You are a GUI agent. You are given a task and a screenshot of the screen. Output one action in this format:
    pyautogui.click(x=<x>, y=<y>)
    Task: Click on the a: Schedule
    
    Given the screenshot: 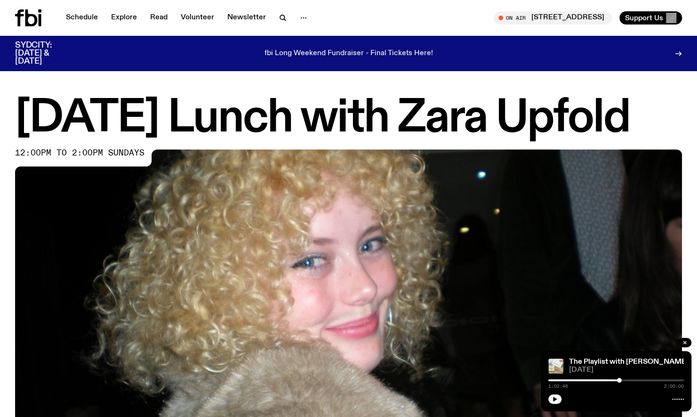 What is the action you would take?
    pyautogui.click(x=82, y=18)
    